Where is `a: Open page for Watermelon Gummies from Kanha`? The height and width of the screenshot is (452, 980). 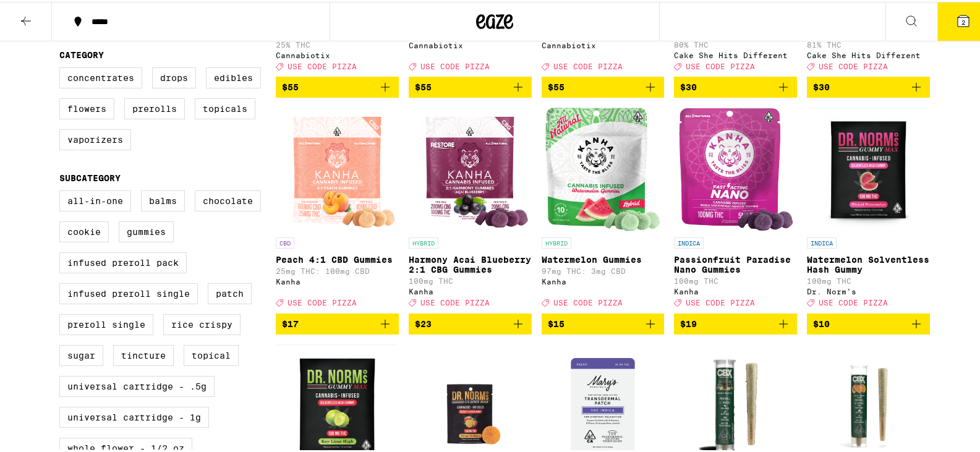 a: Open page for Watermelon Gummies from Kanha is located at coordinates (603, 208).